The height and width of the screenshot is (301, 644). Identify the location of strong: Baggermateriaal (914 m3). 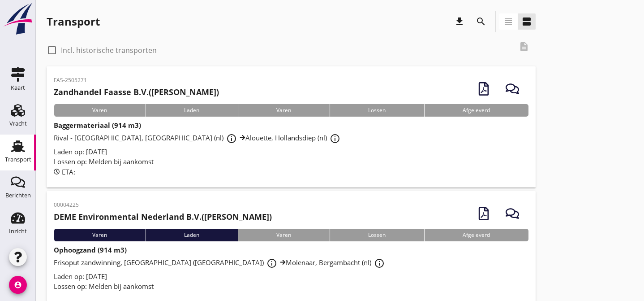
(98, 125).